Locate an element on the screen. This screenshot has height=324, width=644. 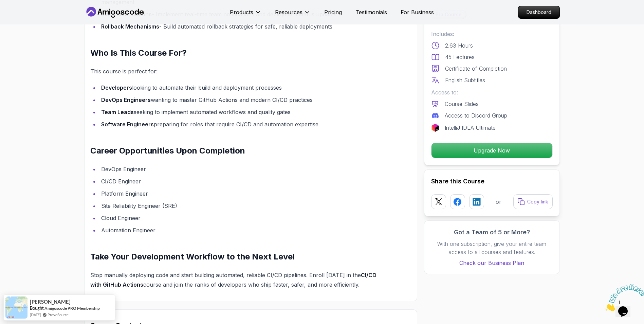
li: looking to automate their build and deployment processes is located at coordinates (239, 87).